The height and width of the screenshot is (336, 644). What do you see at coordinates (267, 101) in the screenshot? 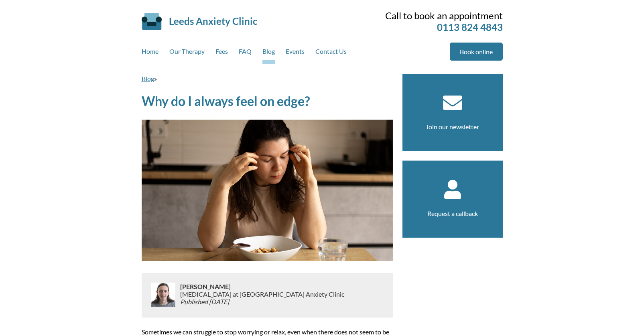
I see `h1: Why do I always feel on edge?` at bounding box center [267, 101].